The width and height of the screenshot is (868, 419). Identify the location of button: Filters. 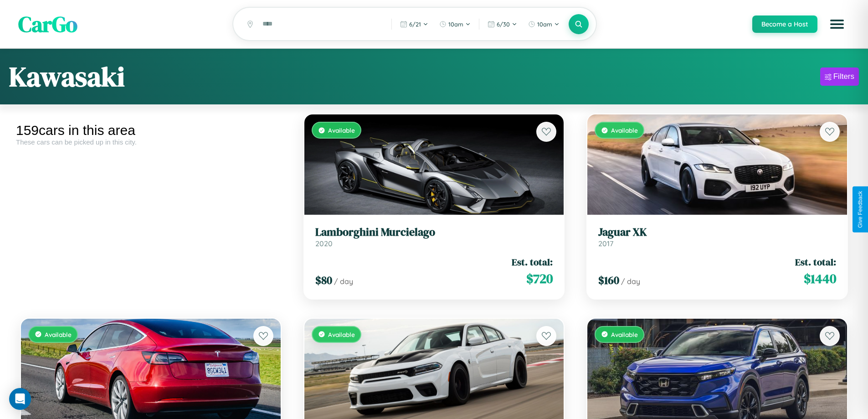
(839, 77).